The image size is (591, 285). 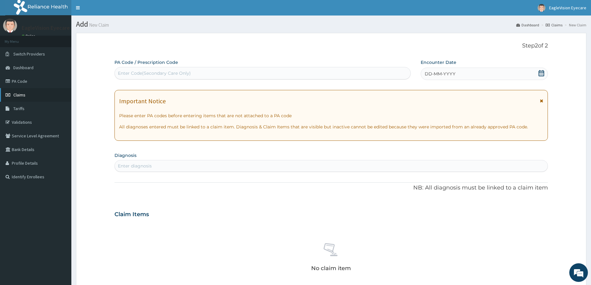 I want to click on label: Encounter Date, so click(x=439, y=62).